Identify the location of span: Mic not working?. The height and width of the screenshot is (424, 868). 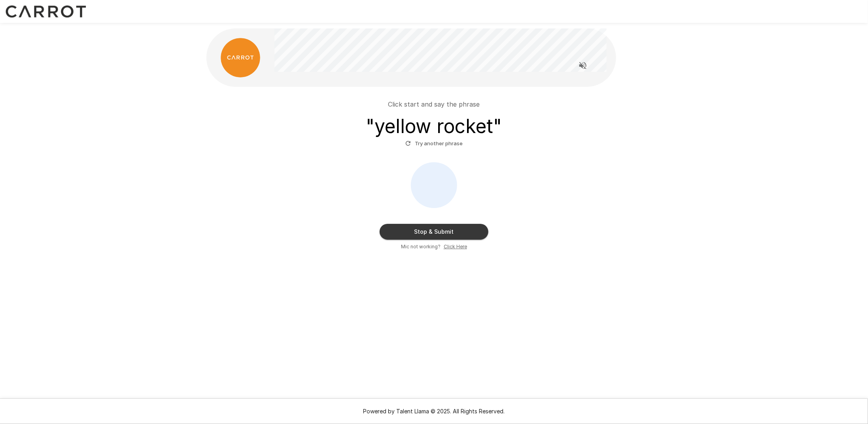
(421, 247).